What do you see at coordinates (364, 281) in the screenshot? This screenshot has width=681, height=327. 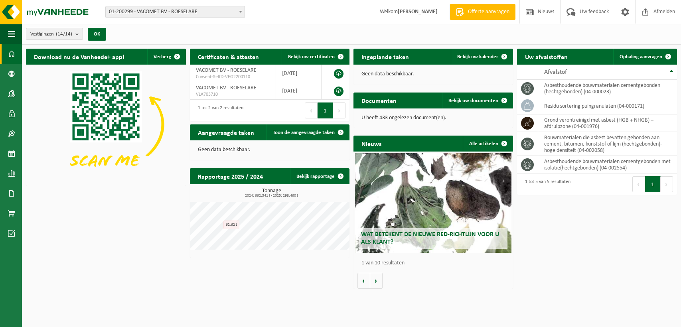 I see `button: Vorige` at bounding box center [364, 281].